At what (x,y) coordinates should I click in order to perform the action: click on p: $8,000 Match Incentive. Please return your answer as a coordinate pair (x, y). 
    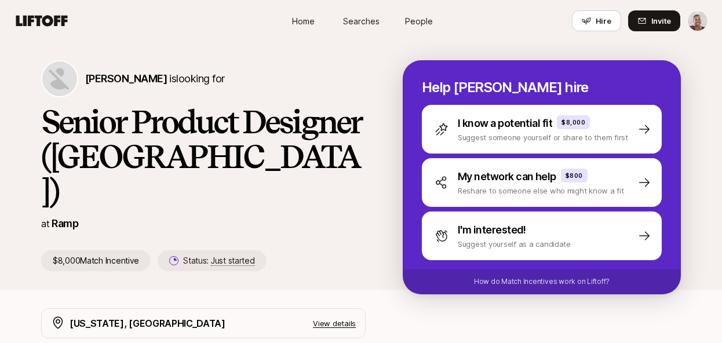
    Looking at the image, I should click on (96, 261).